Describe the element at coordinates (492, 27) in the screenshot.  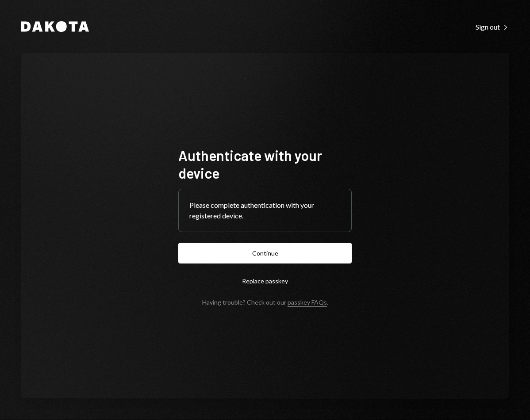
I see `a: Sign out` at that location.